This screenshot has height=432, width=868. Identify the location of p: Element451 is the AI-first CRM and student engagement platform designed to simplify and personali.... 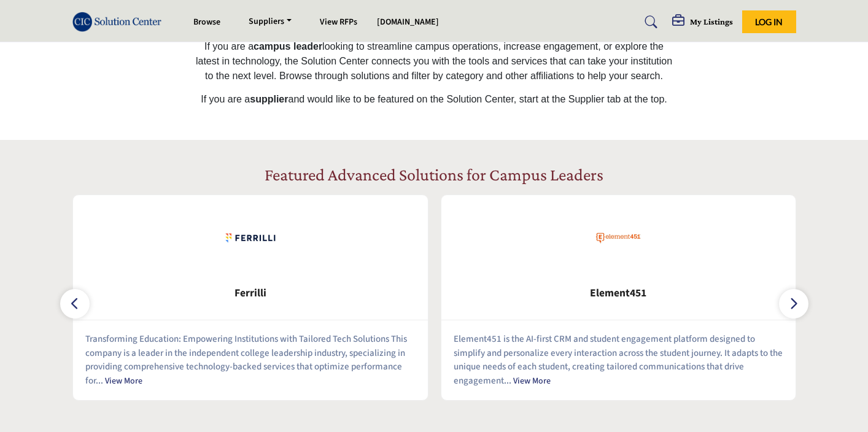
(618, 360).